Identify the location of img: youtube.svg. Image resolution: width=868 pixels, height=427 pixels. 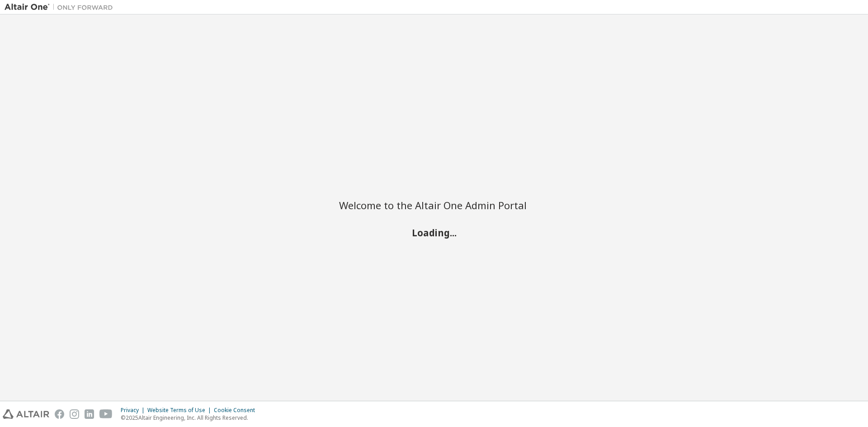
(106, 414).